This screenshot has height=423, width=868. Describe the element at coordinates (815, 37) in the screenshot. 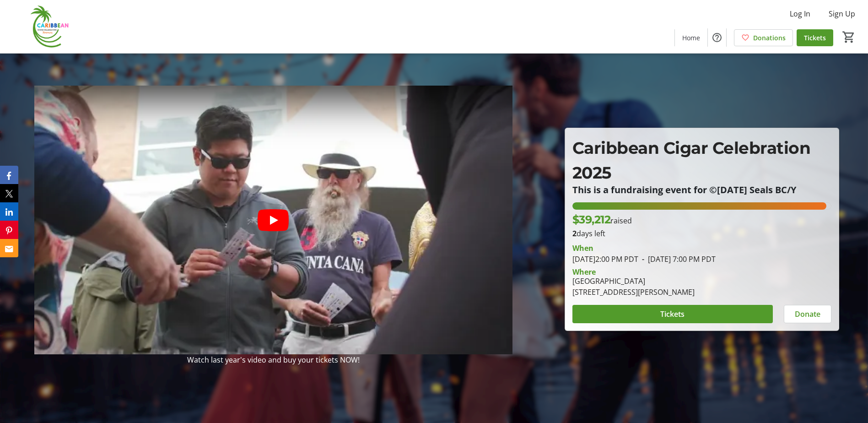

I see `a: Tickets` at that location.